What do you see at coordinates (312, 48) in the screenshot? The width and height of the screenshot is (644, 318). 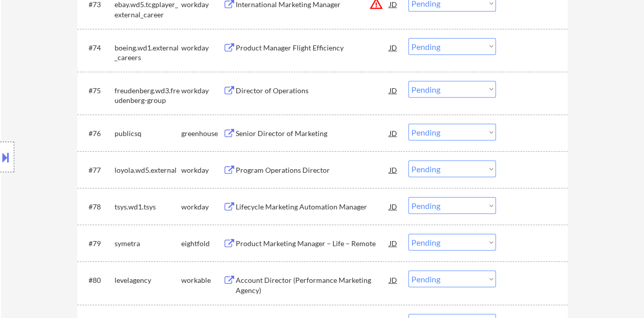 I see `div: Product Manager Flight Efficiency` at bounding box center [312, 48].